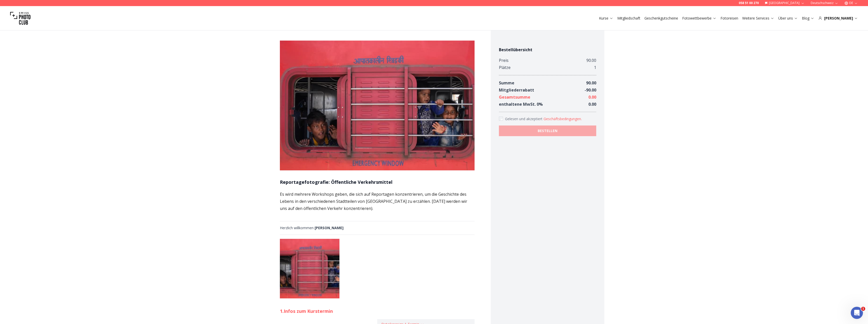  I want to click on h1: Reportagefotografie: Öffentliche Verkehrsmittel, so click(377, 182).